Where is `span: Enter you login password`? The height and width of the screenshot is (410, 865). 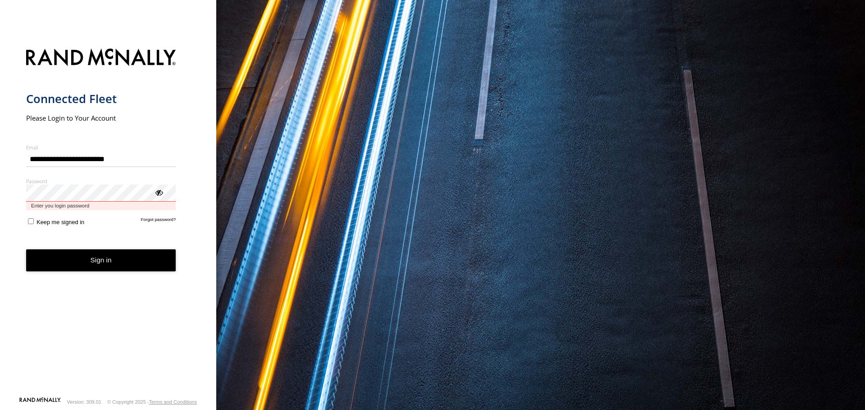
span: Enter you login password is located at coordinates (101, 206).